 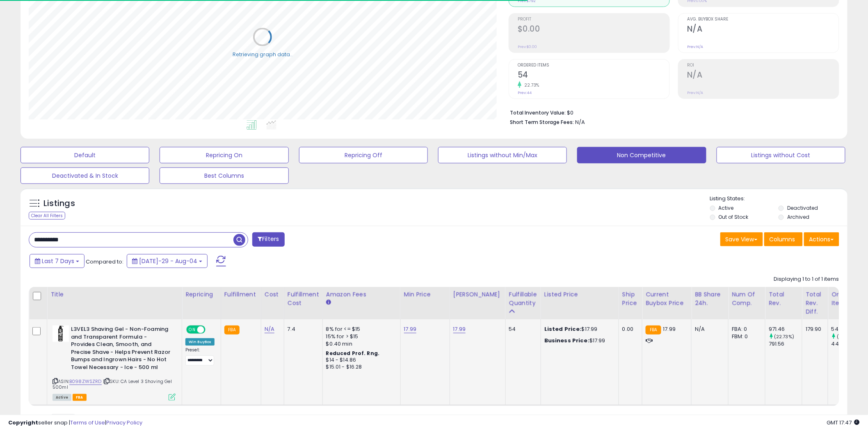 I want to click on div: N/A, so click(x=708, y=329).